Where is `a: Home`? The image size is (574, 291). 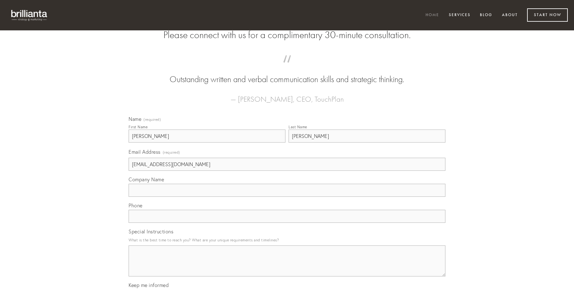
a: Home is located at coordinates (432, 15).